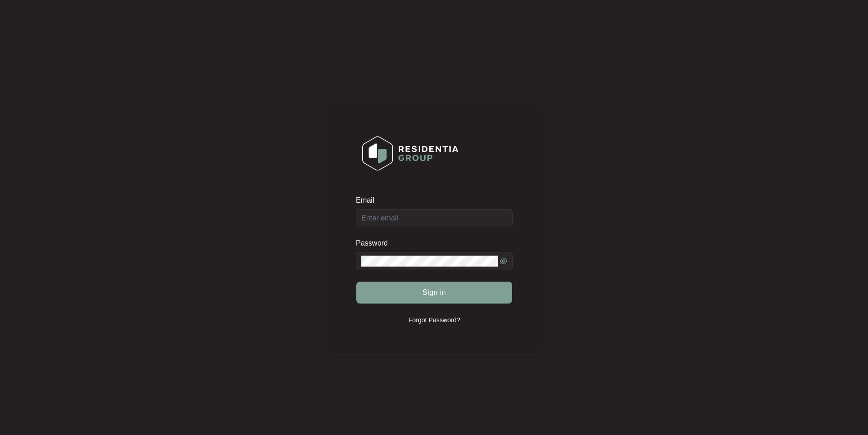 This screenshot has width=868, height=435. Describe the element at coordinates (375, 243) in the screenshot. I see `label: Password` at that location.